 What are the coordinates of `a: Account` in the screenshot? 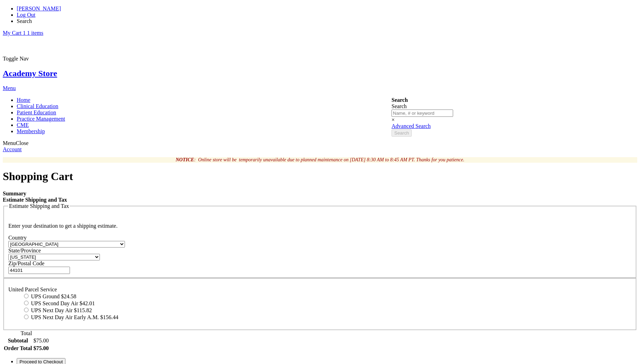 It's located at (12, 149).